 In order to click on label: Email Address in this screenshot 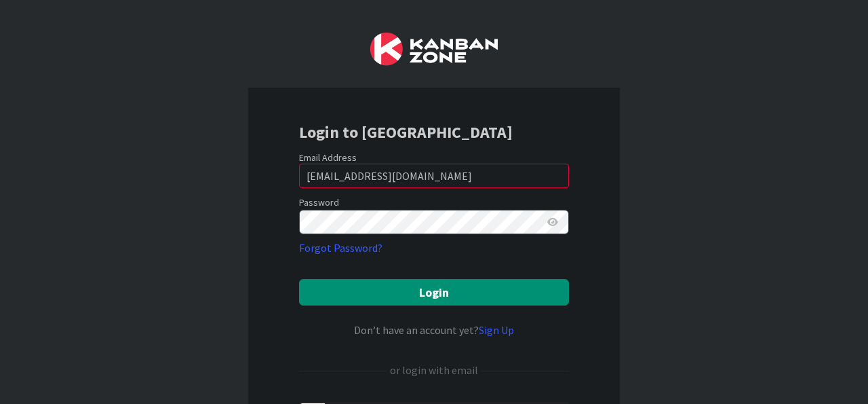, I will do `click(328, 157)`.